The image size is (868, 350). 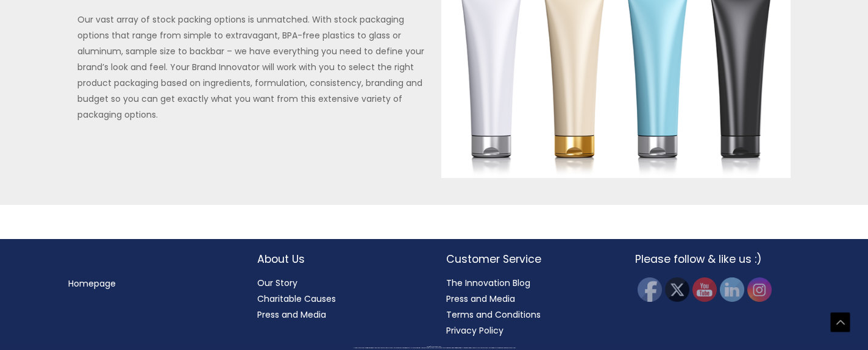 I want to click on nav: About Us, so click(x=339, y=299).